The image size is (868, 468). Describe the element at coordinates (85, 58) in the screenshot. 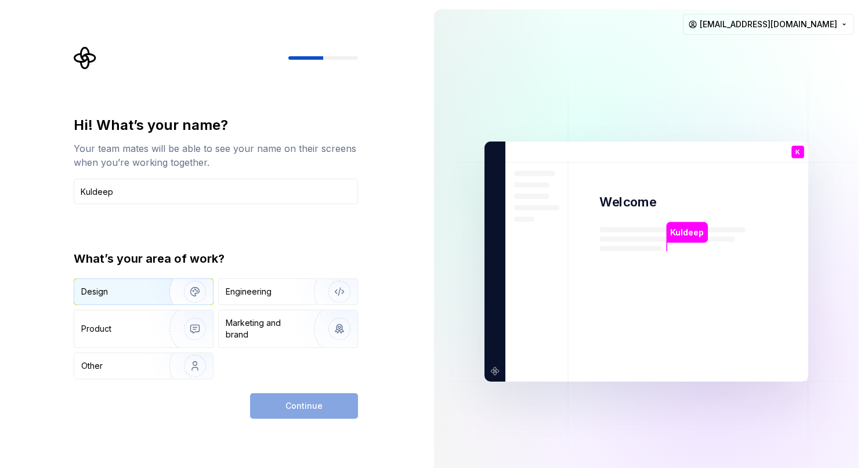

I see `svg: Supernova Logo` at that location.